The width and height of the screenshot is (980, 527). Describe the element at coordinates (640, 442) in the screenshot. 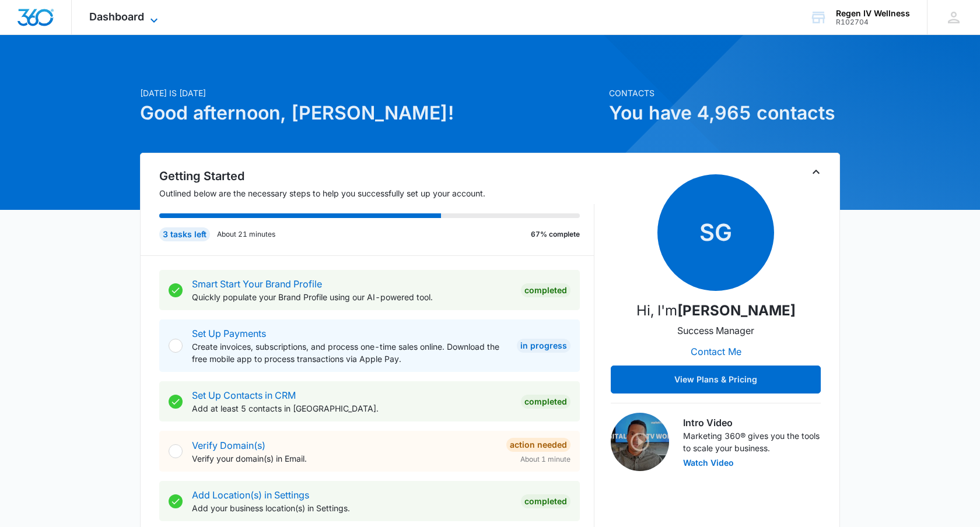

I see `img: Intro Video` at that location.